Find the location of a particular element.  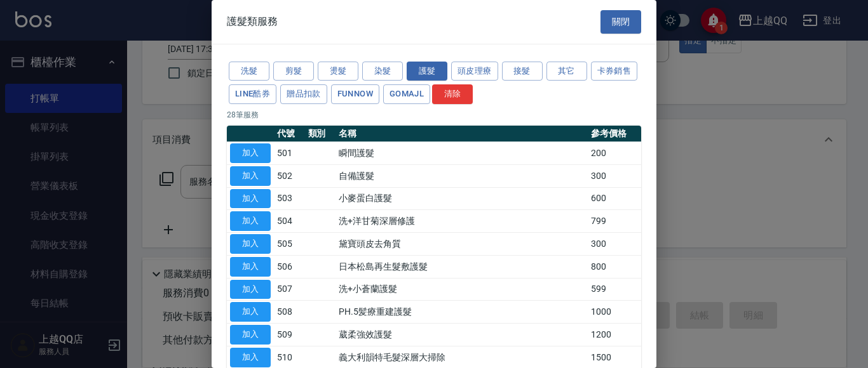

th: 名稱 is located at coordinates (461, 134).